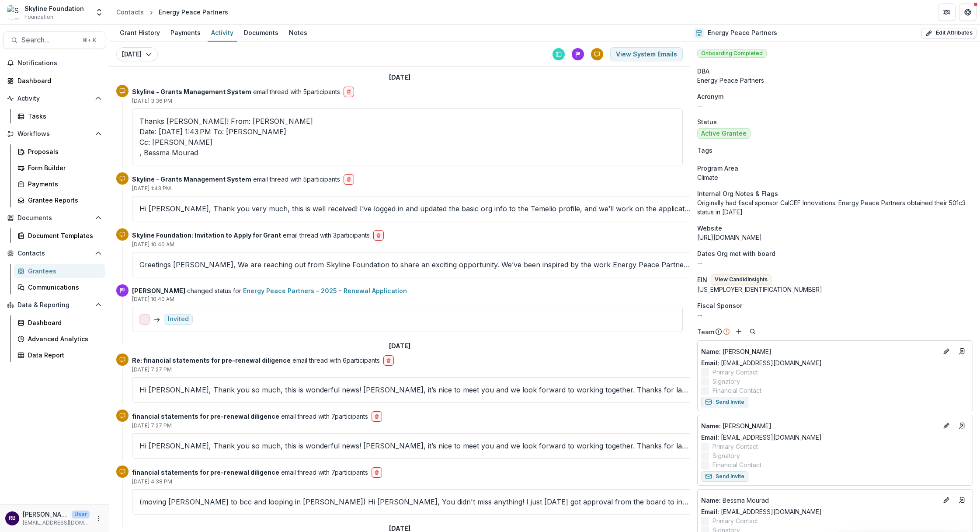 The height and width of the screenshot is (532, 980). Describe the element at coordinates (251, 235) in the screenshot. I see `p: email thread with 3 participants` at that location.